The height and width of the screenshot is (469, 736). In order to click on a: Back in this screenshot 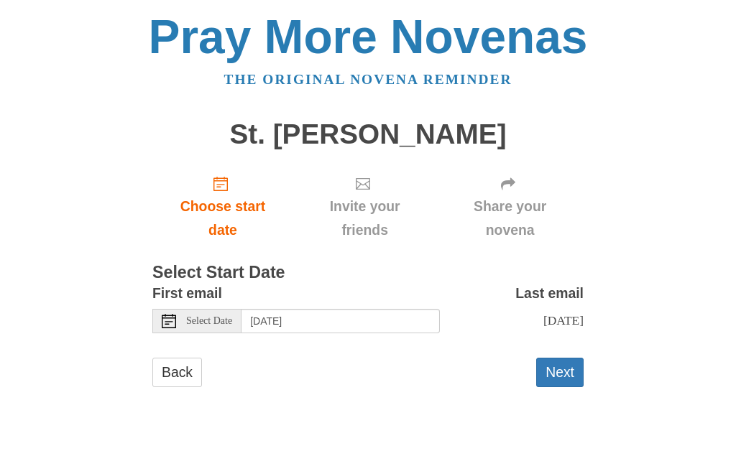, I will do `click(177, 372)`.